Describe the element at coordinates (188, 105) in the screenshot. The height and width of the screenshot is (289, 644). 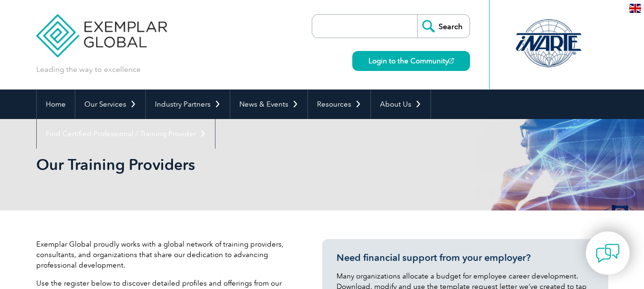
I see `a: Industry Partners` at that location.